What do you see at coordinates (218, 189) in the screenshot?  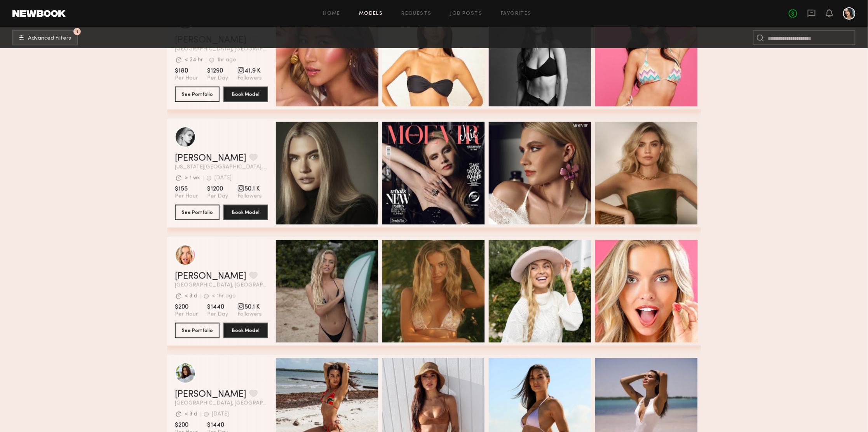 I see `span: $1200` at bounding box center [218, 189].